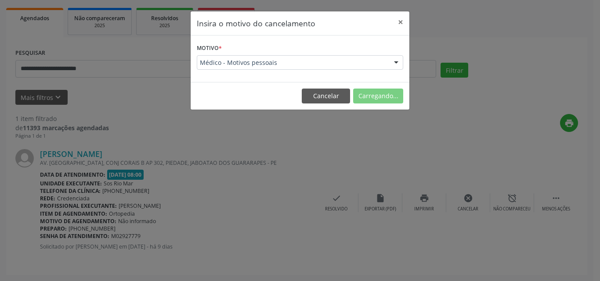 This screenshot has height=281, width=600. Describe the element at coordinates (292, 63) in the screenshot. I see `span: Médico - Motivos pessoais` at that location.